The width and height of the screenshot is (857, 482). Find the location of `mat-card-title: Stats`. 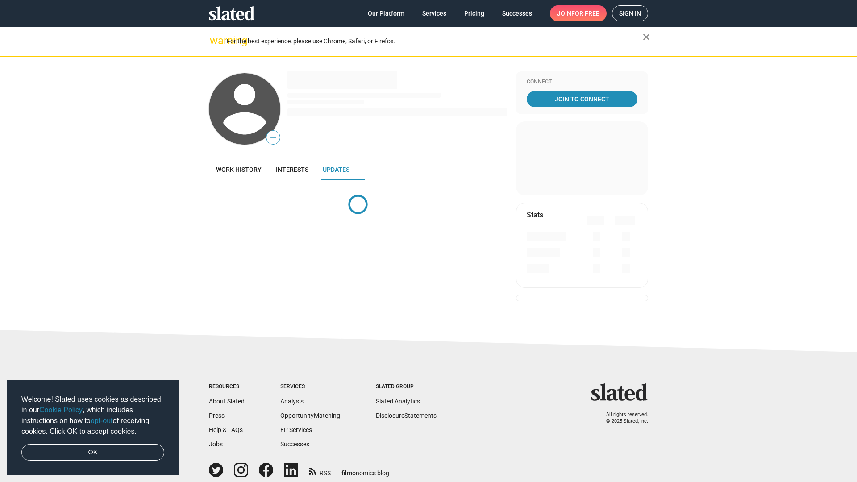

mat-card-title: Stats is located at coordinates (535, 215).